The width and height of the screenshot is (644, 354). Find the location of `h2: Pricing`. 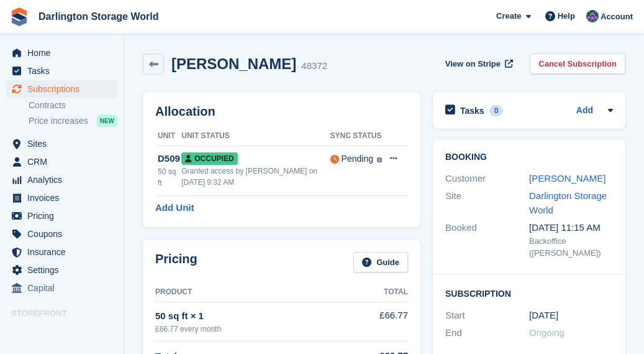

h2: Pricing is located at coordinates (177, 262).